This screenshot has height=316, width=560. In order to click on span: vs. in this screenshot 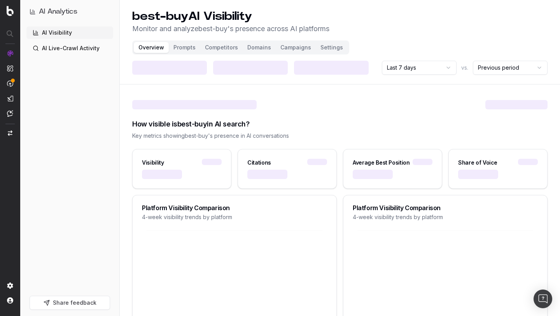, I will do `click(464, 68)`.